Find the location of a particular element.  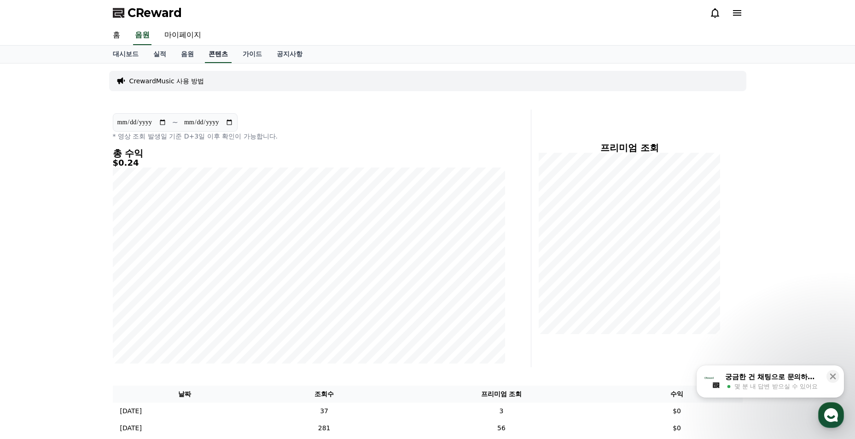

span: 홈 is located at coordinates (32, 309).